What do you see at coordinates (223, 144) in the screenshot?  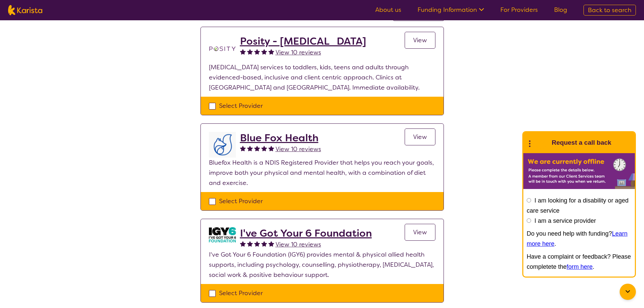 I see `img: lyehhyr6avbivpacwqcf.png` at bounding box center [223, 144].